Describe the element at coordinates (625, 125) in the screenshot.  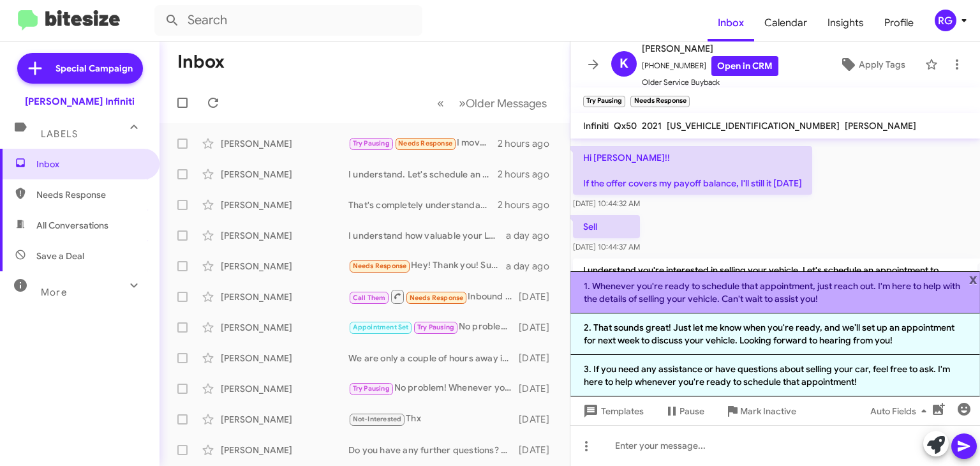
I see `span: Qx50` at that location.